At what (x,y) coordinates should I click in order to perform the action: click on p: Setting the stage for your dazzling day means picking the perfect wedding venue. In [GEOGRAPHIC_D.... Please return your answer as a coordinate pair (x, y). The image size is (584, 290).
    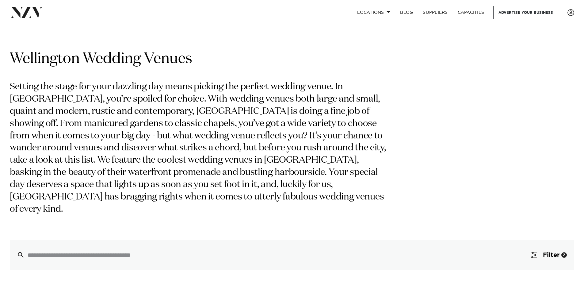
    Looking at the image, I should click on (199, 148).